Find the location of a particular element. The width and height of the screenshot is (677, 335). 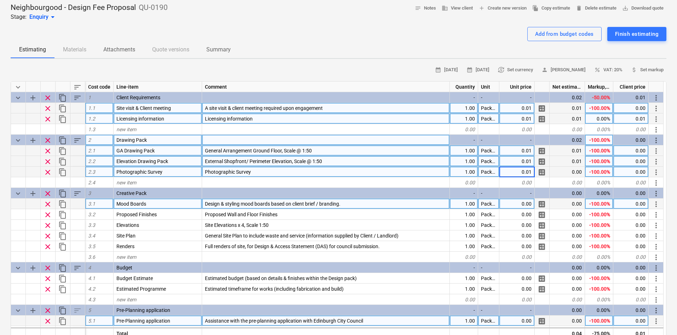

span: General Arrangement Ground Floor, Scale @ 1:50 is located at coordinates (259, 151).